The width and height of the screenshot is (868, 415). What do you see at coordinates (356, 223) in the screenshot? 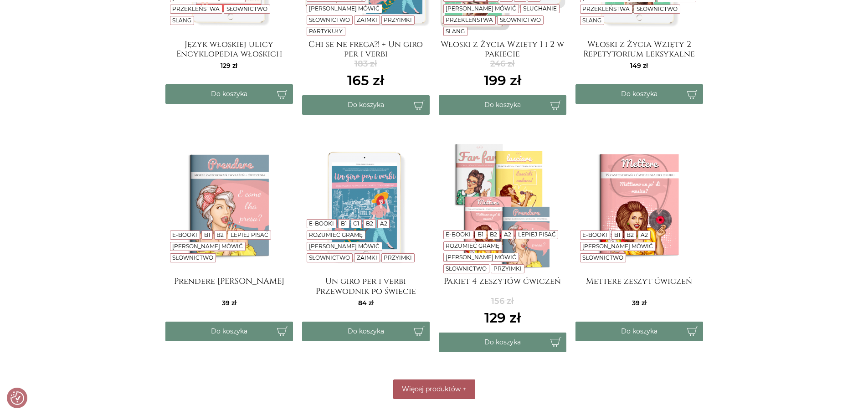
I see `a: C1` at bounding box center [356, 223].